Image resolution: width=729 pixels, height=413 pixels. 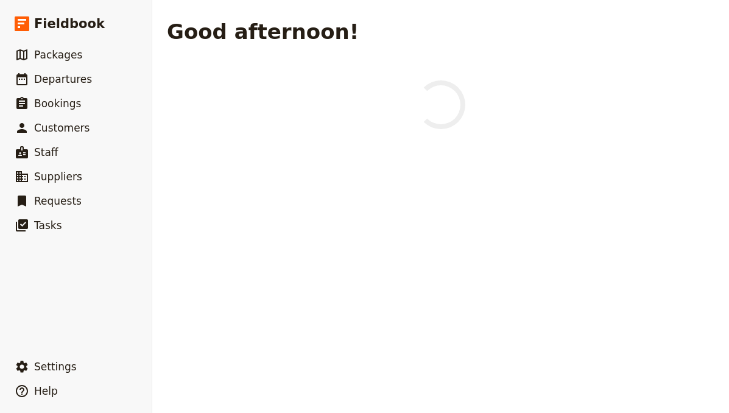 I want to click on span: Suppliers, so click(x=58, y=177).